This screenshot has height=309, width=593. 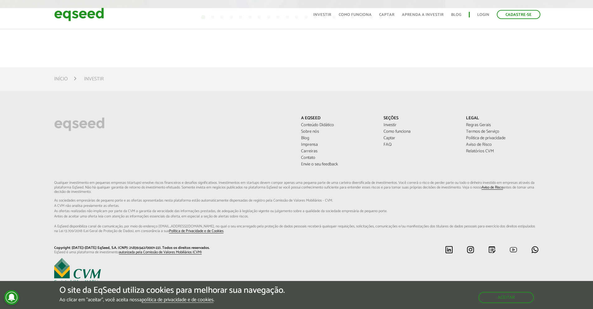 What do you see at coordinates (296, 206) in the screenshot?
I see `span: A CVM não analisa previamente as ofertas.` at bounding box center [296, 206].